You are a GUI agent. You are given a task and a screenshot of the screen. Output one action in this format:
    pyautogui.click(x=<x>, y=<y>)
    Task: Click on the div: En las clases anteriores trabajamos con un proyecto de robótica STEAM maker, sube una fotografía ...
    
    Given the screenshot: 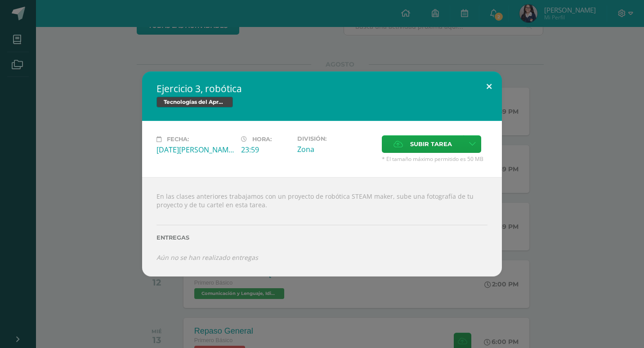 What is the action you would take?
    pyautogui.click(x=322, y=226)
    